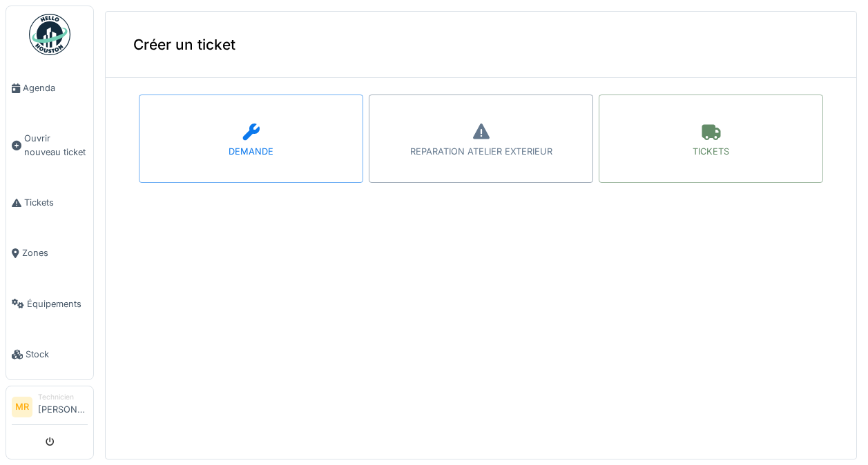  What do you see at coordinates (50, 354) in the screenshot?
I see `a: Stock` at bounding box center [50, 354].